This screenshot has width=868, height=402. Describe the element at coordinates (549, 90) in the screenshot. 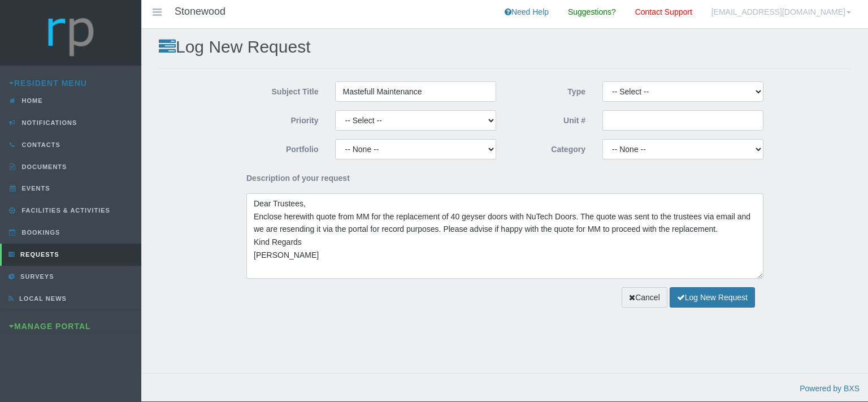

I see `label: Type` at that location.